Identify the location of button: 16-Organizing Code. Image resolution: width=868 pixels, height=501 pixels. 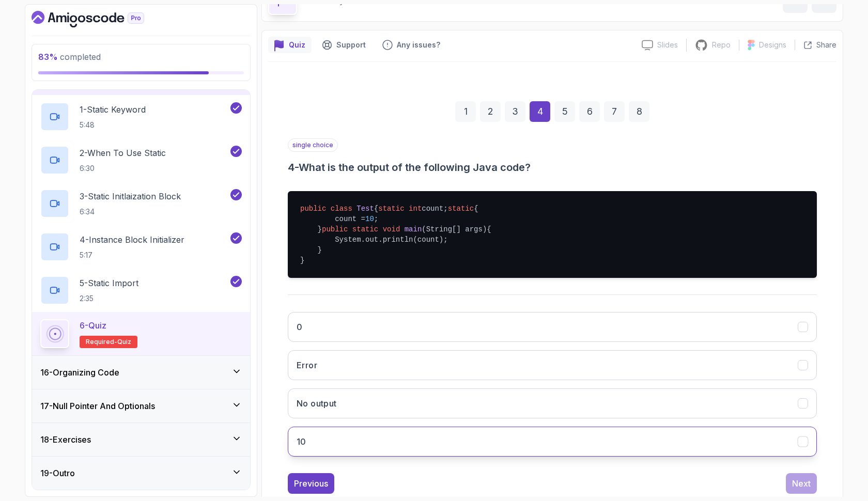
(141, 372).